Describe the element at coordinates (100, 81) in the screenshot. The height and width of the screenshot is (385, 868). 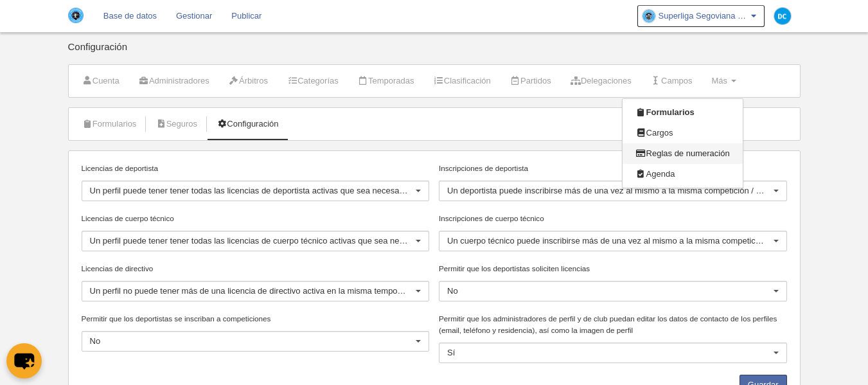
I see `a: Cuenta` at that location.